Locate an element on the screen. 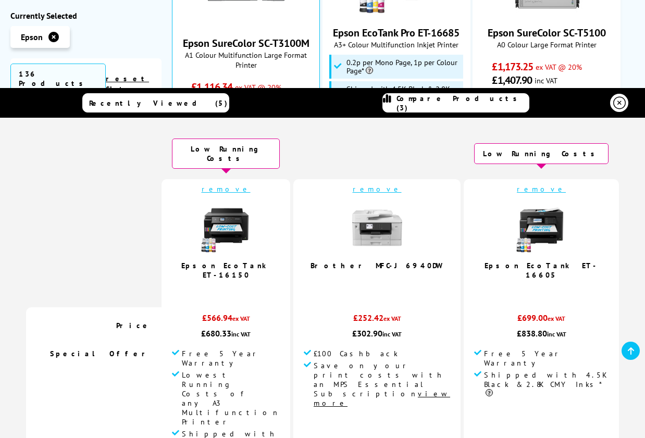 Image resolution: width=645 pixels, height=438 pixels. img: epson-et-16600-with-ink-small.jpg is located at coordinates (541, 228).